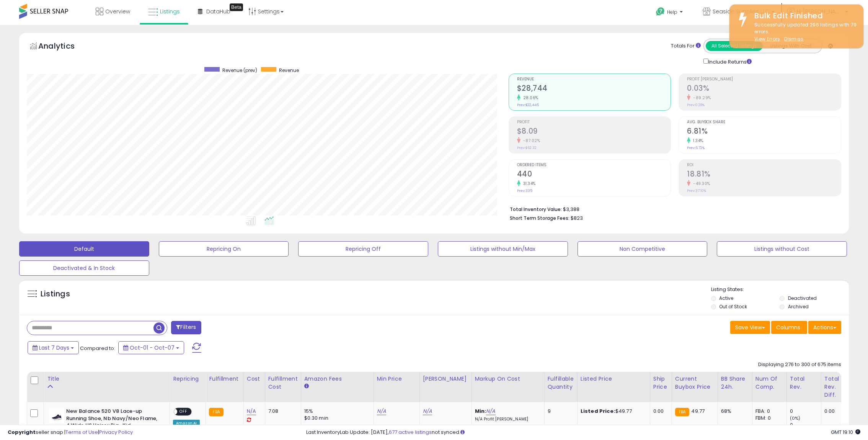 The image size is (868, 440). I want to click on div: Successfully updated 296 listings with 79 errors., so click(802, 32).